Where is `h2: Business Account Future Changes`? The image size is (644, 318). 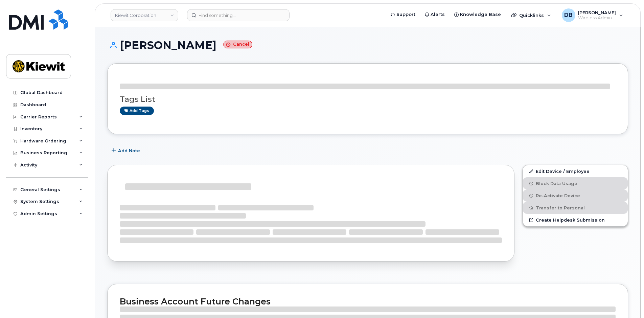 h2: Business Account Future Changes is located at coordinates (367, 302).